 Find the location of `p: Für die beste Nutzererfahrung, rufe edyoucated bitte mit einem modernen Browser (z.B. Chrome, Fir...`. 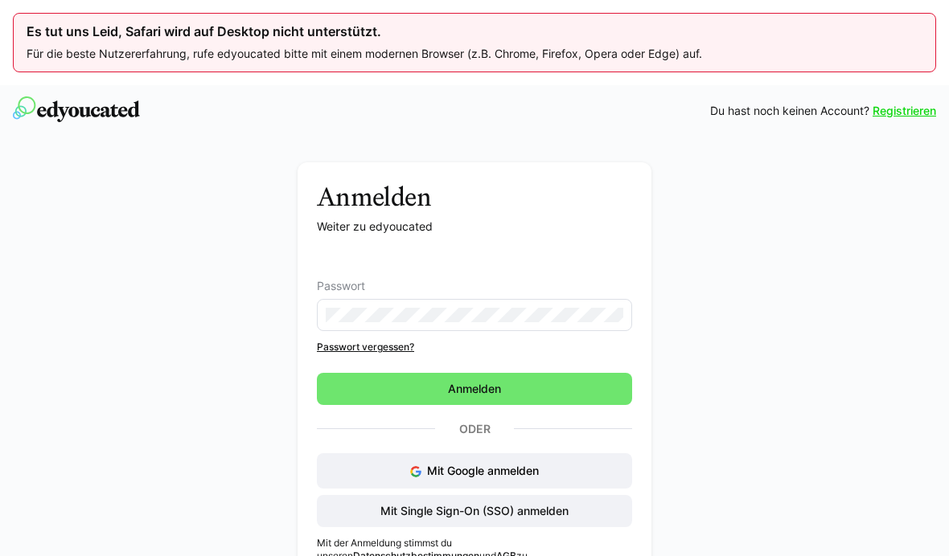

p: Für die beste Nutzererfahrung, rufe edyoucated bitte mit einem modernen Browser (z.B. Chrome, Fir... is located at coordinates (474, 54).